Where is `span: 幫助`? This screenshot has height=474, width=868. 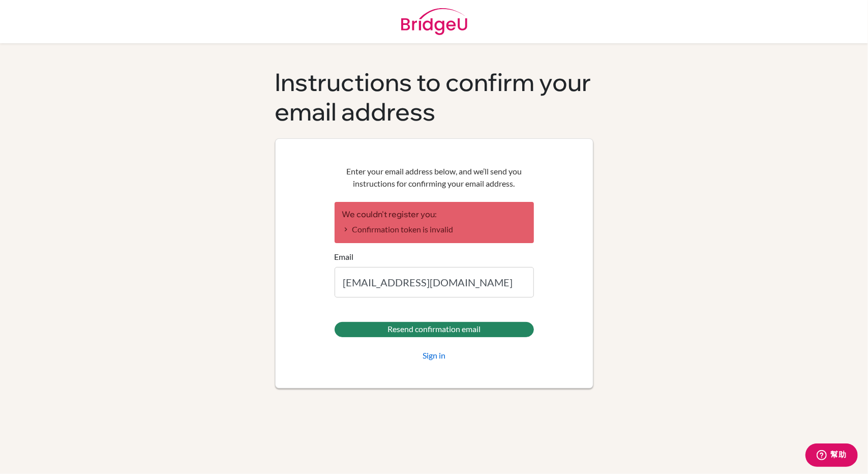
span: 幫助 is located at coordinates (34, 11).